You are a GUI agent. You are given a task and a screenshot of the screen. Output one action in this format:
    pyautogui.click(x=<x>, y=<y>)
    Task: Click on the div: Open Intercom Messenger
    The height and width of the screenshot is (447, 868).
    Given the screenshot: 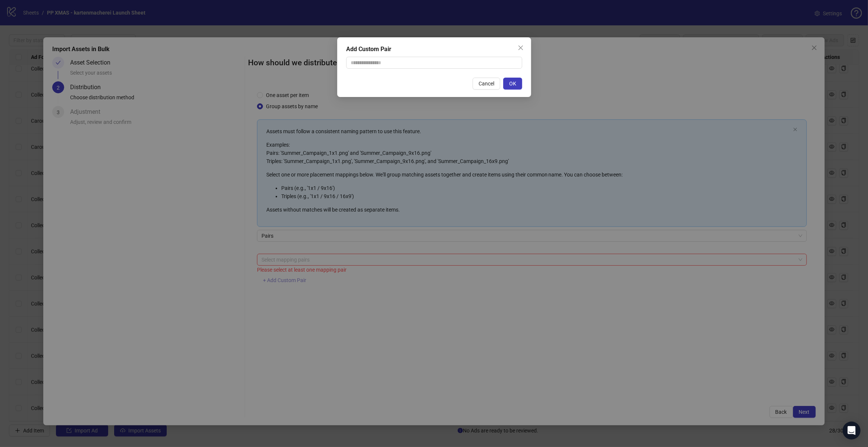 What is the action you would take?
    pyautogui.click(x=852, y=431)
    